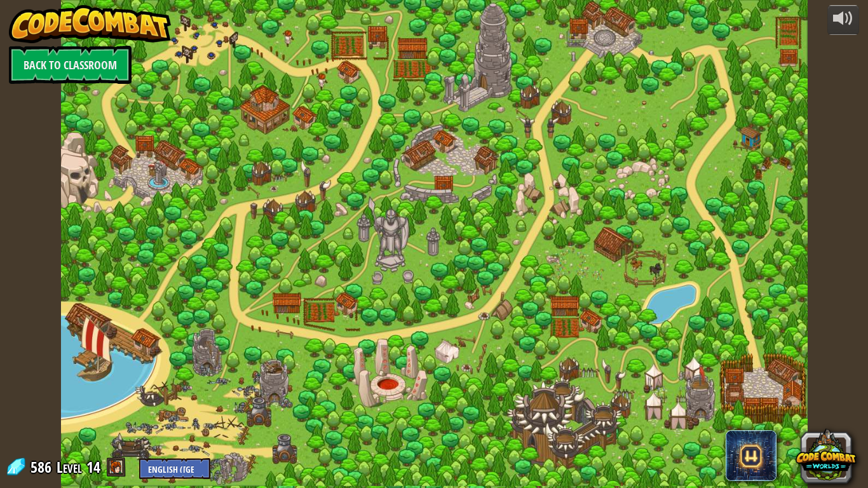 The width and height of the screenshot is (868, 488). What do you see at coordinates (70, 468) in the screenshot?
I see `span: Level` at bounding box center [70, 468].